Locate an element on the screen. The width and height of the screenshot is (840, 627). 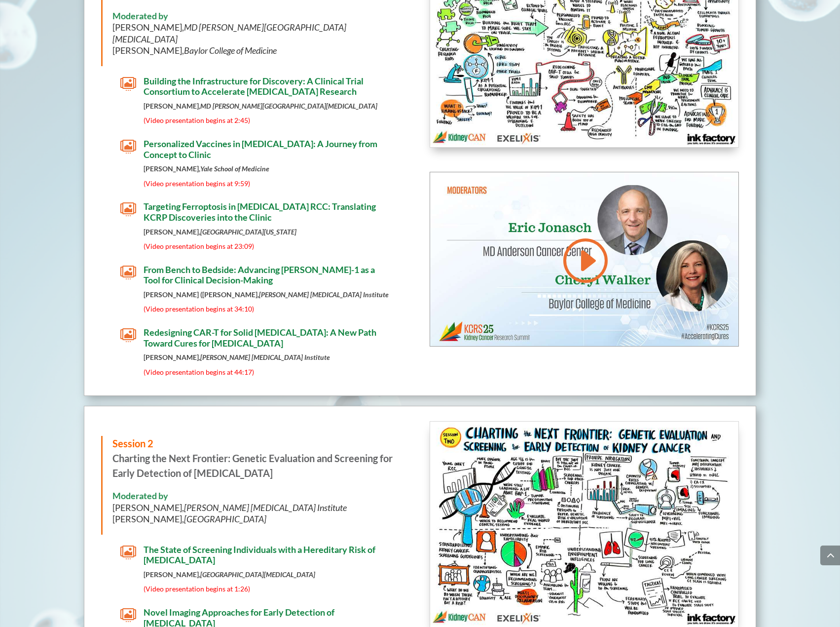
span: (Video presentation begins at 34:10) is located at coordinates (199, 308).